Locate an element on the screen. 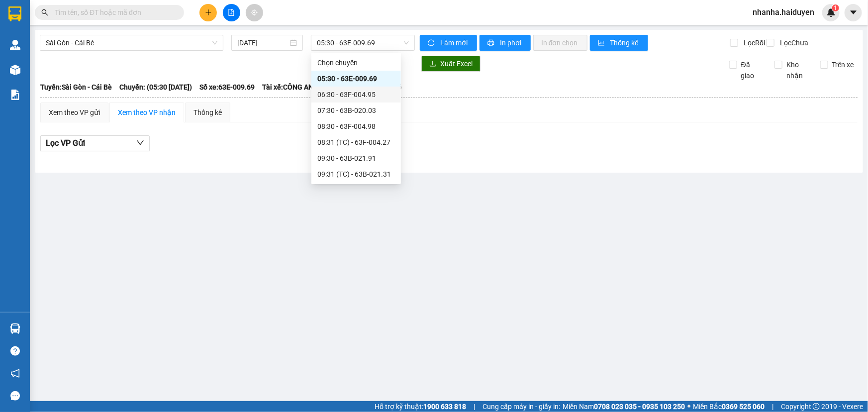 The width and height of the screenshot is (868, 412). span: Làm mới is located at coordinates (455, 43).